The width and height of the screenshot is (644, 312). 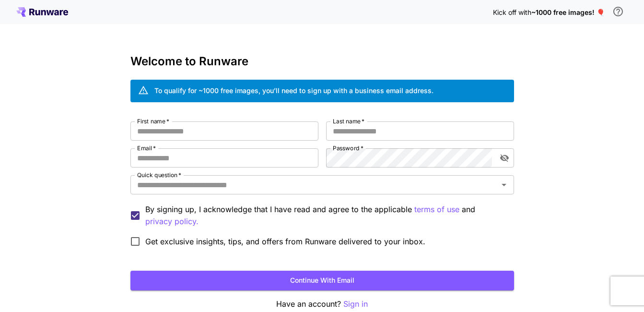 I want to click on p: privacy policy., so click(x=172, y=221).